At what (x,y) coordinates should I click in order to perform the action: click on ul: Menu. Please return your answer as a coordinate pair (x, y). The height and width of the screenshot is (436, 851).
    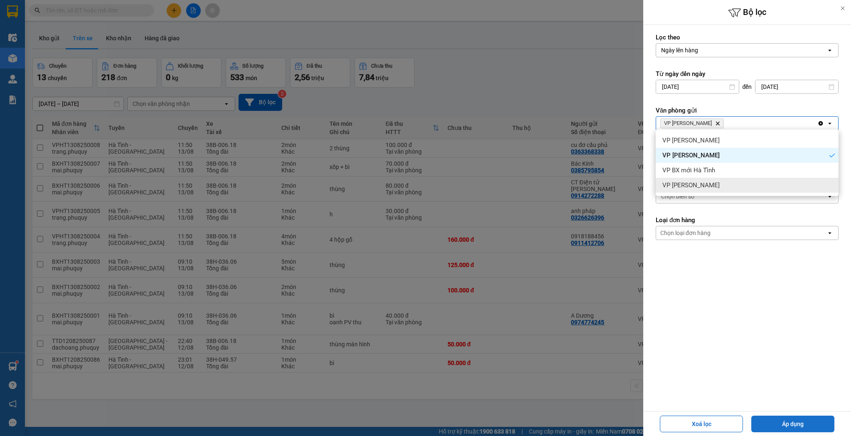
    Looking at the image, I should click on (747, 163).